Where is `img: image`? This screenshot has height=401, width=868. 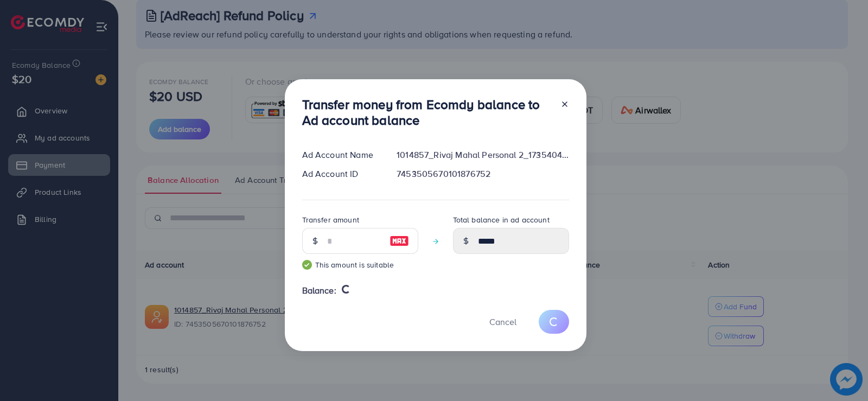
img: image is located at coordinates (399, 241).